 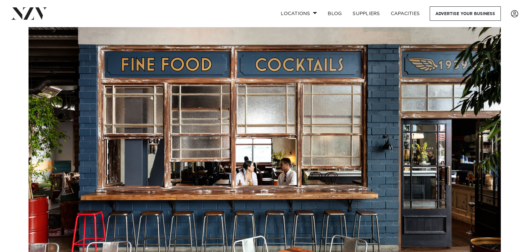 What do you see at coordinates (299, 13) in the screenshot?
I see `a: Locations` at bounding box center [299, 13].